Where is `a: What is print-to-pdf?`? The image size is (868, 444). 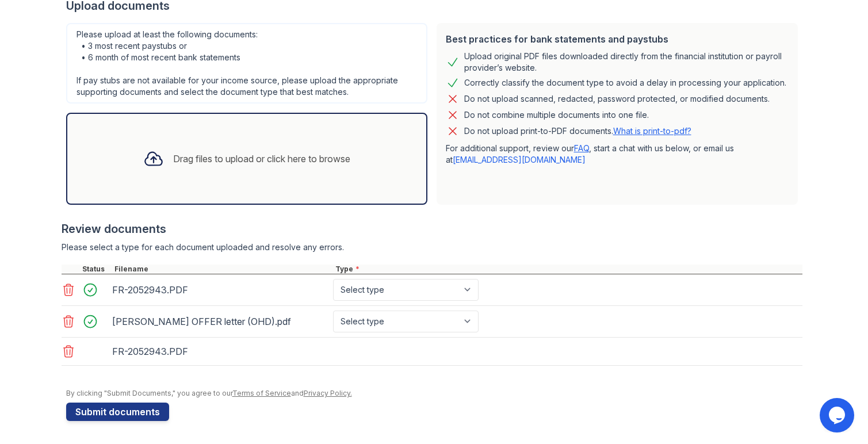 a: What is print-to-pdf? is located at coordinates (652, 130).